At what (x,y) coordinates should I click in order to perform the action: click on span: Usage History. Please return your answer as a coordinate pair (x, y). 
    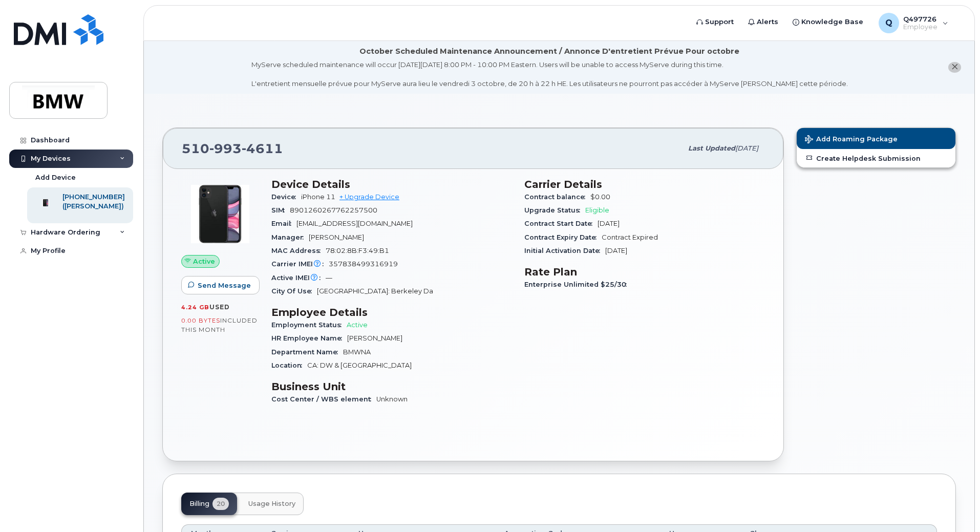
    Looking at the image, I should click on (272, 504).